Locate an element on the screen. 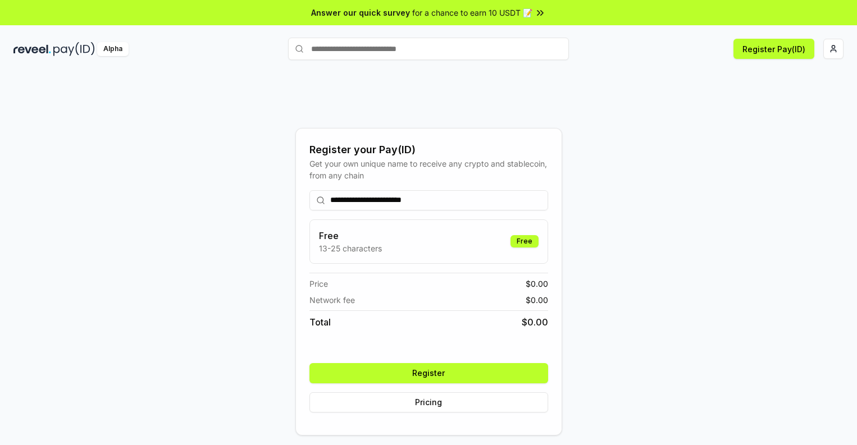  h3: Free is located at coordinates (350, 236).